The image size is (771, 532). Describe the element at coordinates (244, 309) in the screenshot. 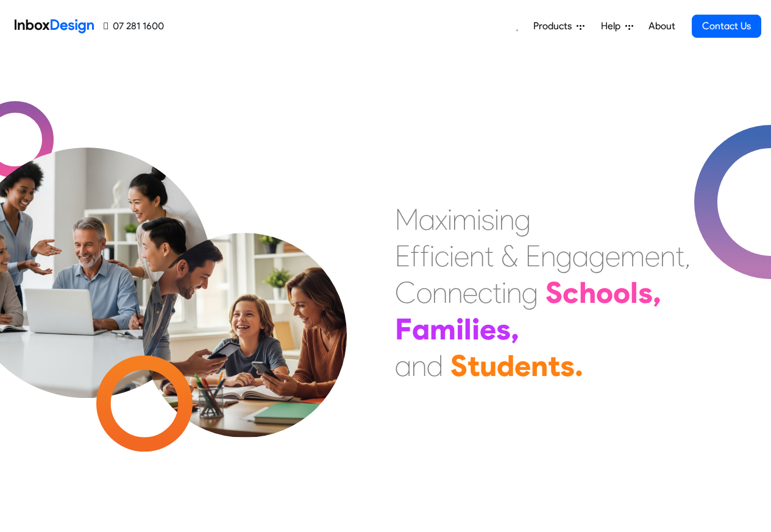

I see `img: parents_with_child.png` at that location.